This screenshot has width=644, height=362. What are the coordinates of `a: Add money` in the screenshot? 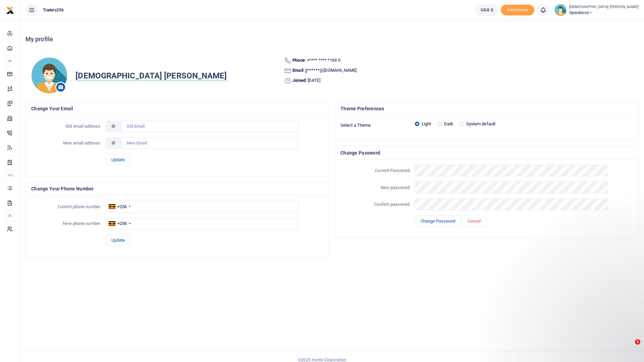 It's located at (518, 10).